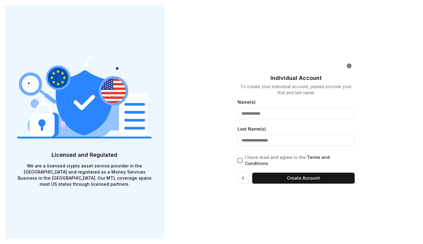 This screenshot has width=423, height=244. What do you see at coordinates (300, 160) in the screenshot?
I see `p: I have read and agree to the .` at bounding box center [300, 160].